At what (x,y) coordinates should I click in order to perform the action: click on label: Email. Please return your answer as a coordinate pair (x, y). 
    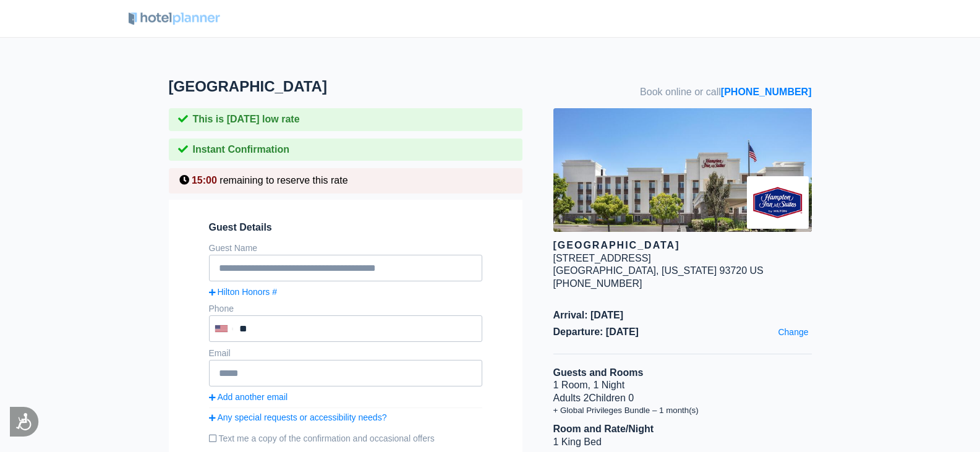
    Looking at the image, I should click on (219, 352).